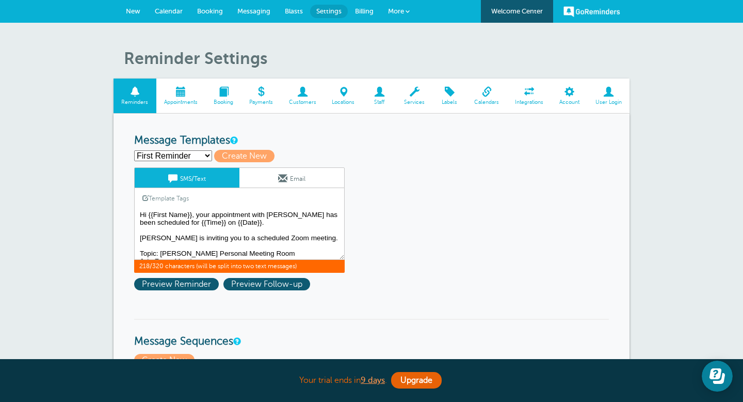 Image resolution: width=743 pixels, height=402 pixels. What do you see at coordinates (176, 284) in the screenshot?
I see `span: Preview Reminder` at bounding box center [176, 284].